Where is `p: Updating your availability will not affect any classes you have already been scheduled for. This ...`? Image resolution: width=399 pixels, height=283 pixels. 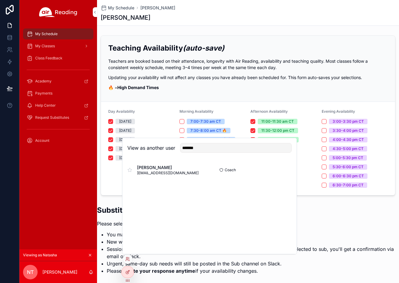 p: Updating your availability will not affect any classes you have already been scheduled for. This ... is located at coordinates (248, 77).